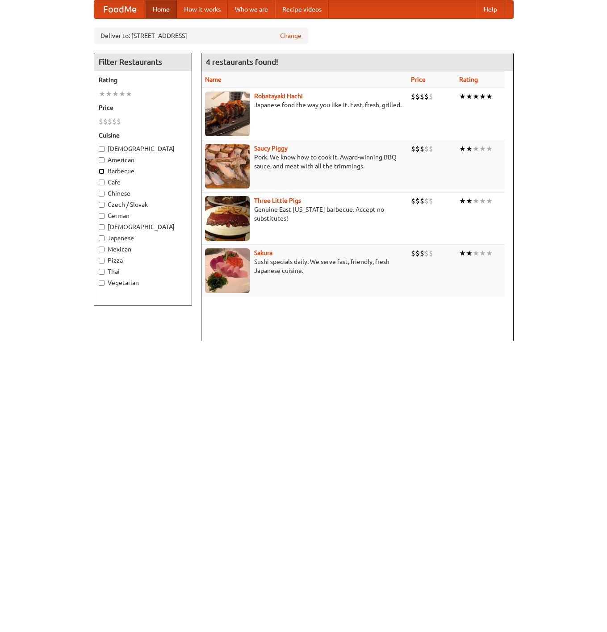 The width and height of the screenshot is (607, 632). What do you see at coordinates (277, 201) in the screenshot?
I see `a: Three Little Pigs` at bounding box center [277, 201].